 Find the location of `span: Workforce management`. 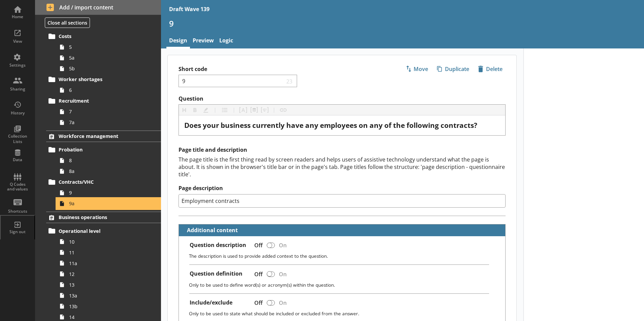

span: Workforce management is located at coordinates (100, 136).